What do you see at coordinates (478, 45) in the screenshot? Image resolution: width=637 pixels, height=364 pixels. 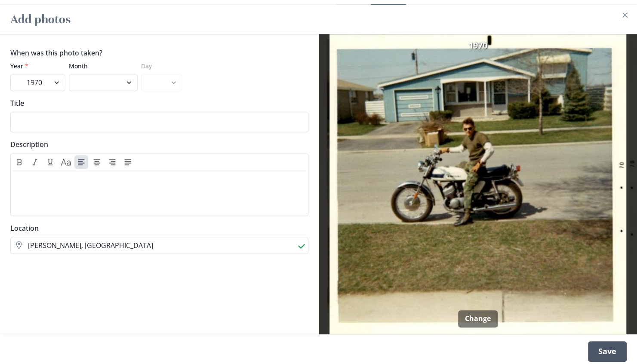 I see `span: 1970` at bounding box center [478, 45].